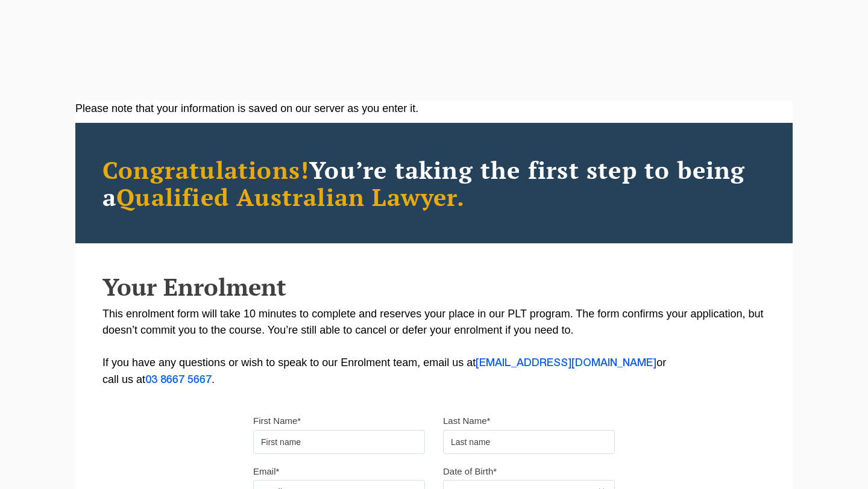  I want to click on p: This enrolment form will take 10 minutes to complete and reserves your place in our PLT program. ..., so click(434, 347).